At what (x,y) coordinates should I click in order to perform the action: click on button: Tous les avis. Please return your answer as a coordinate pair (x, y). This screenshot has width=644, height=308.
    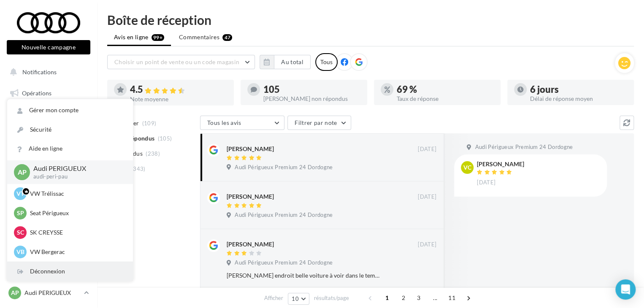
    Looking at the image, I should click on (242, 123).